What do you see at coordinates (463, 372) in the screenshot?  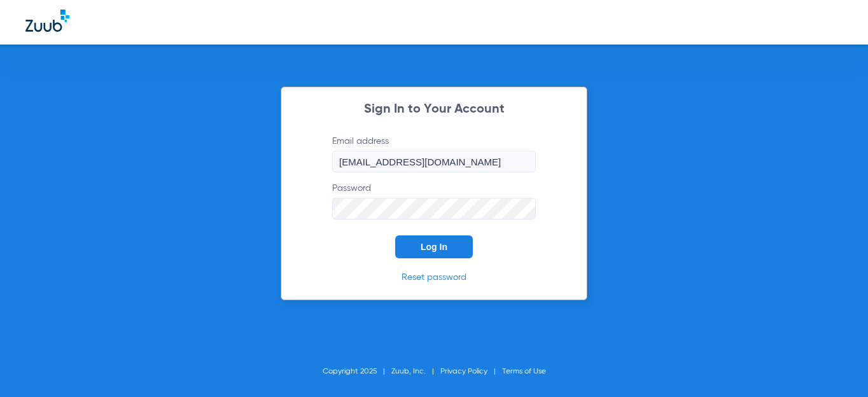 I see `a: Privacy Policy` at bounding box center [463, 372].